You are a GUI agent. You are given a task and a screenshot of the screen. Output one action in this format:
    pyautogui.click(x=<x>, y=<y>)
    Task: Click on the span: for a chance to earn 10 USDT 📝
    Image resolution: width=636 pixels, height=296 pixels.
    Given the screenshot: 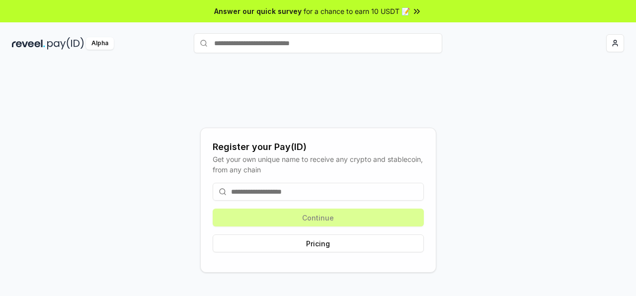 What is the action you would take?
    pyautogui.click(x=357, y=11)
    